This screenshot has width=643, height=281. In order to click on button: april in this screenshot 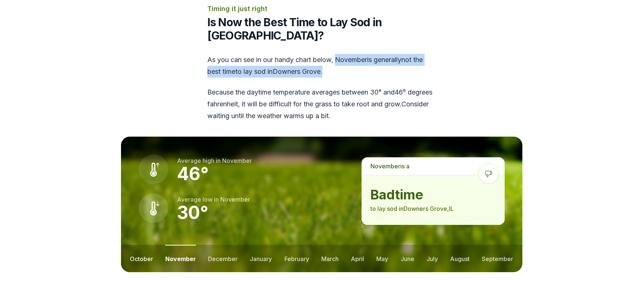, I will do `click(358, 258)`.